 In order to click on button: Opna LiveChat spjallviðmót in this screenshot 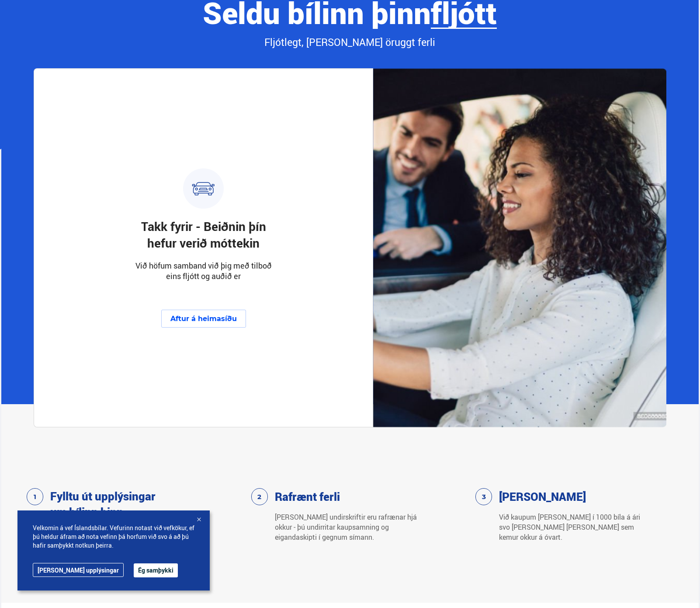, I will do `click(20, 16)`.